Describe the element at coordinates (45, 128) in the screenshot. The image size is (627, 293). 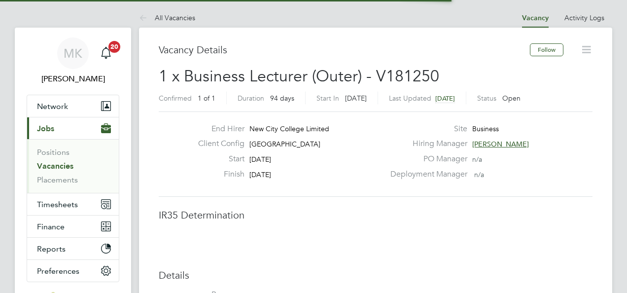
I see `span: Jobs` at that location.